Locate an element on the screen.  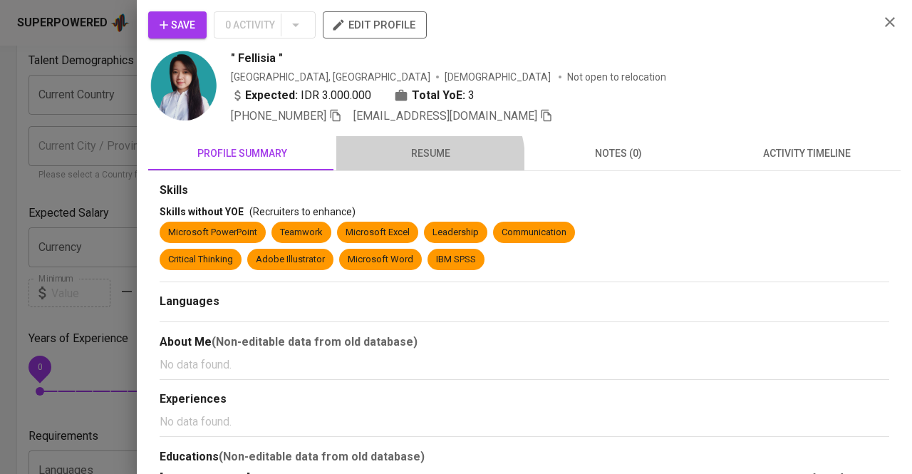
div: About Me is located at coordinates (524, 342).